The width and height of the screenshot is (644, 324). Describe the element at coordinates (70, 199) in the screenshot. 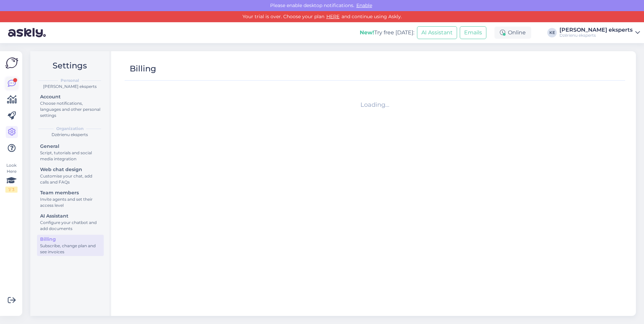

I see `a: Team membersInvite agents and set their access level` at that location.